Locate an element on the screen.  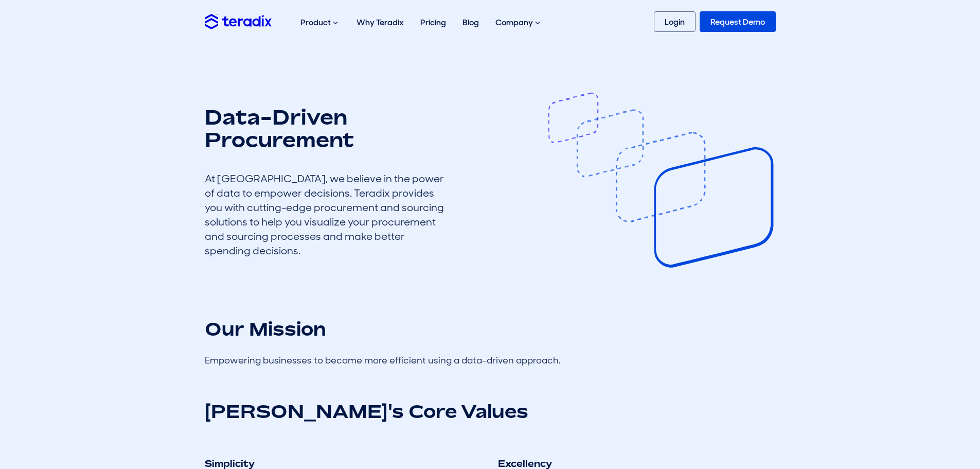
a: Request Demo is located at coordinates (738, 22).